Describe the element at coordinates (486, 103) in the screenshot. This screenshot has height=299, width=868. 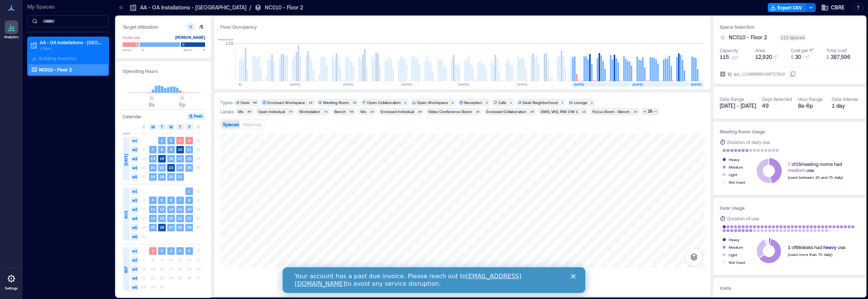
I see `div: 2` at that location.